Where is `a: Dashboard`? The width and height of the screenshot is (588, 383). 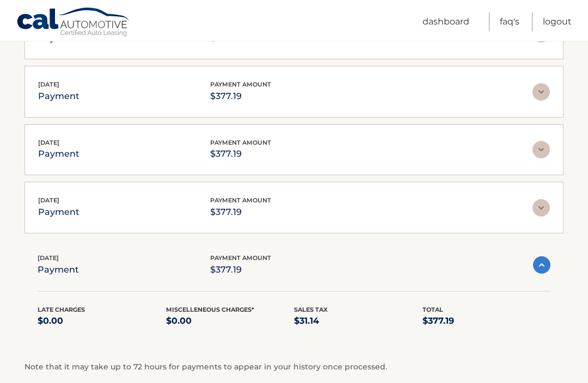
a: Dashboard is located at coordinates (446, 22).